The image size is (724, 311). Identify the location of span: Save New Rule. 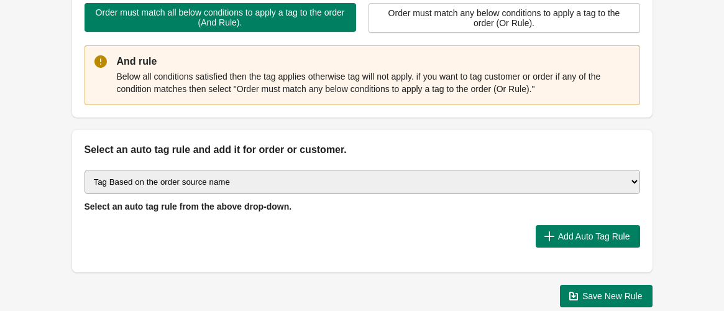
(612, 296).